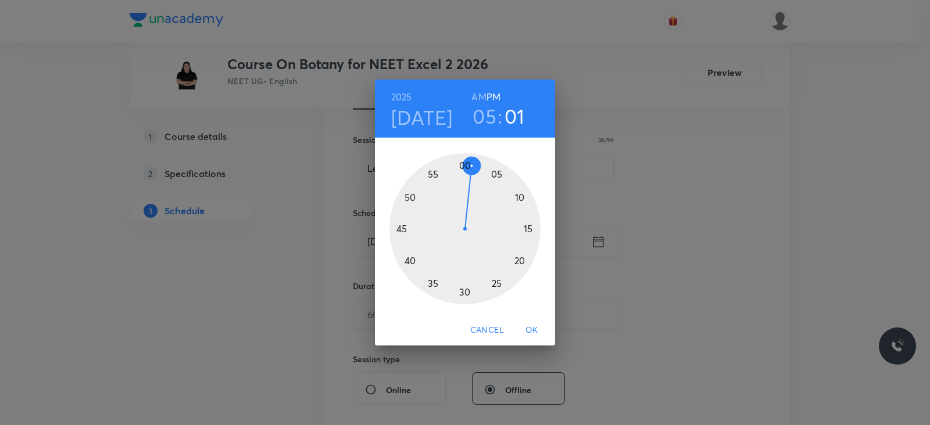 Image resolution: width=930 pixels, height=425 pixels. What do you see at coordinates (484, 116) in the screenshot?
I see `button: 05` at bounding box center [484, 116].